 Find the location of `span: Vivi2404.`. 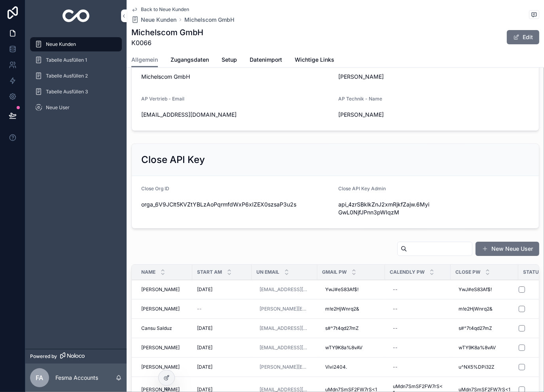

span: Vivi2404. is located at coordinates (336, 367).